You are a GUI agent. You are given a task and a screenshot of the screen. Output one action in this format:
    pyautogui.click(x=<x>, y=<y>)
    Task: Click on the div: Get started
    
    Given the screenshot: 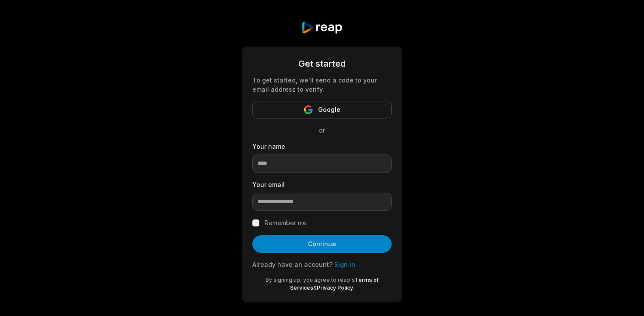 What is the action you would take?
    pyautogui.click(x=322, y=64)
    